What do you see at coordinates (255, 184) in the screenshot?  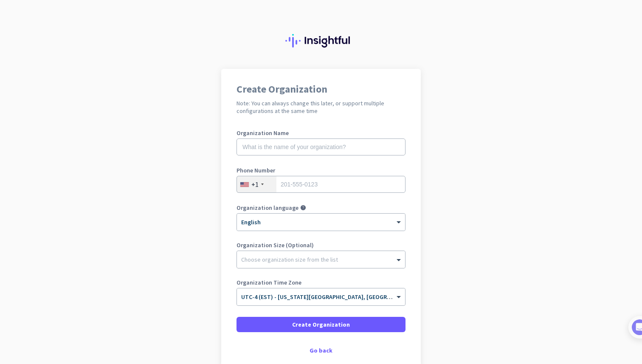 I see `div: +1` at bounding box center [255, 184].